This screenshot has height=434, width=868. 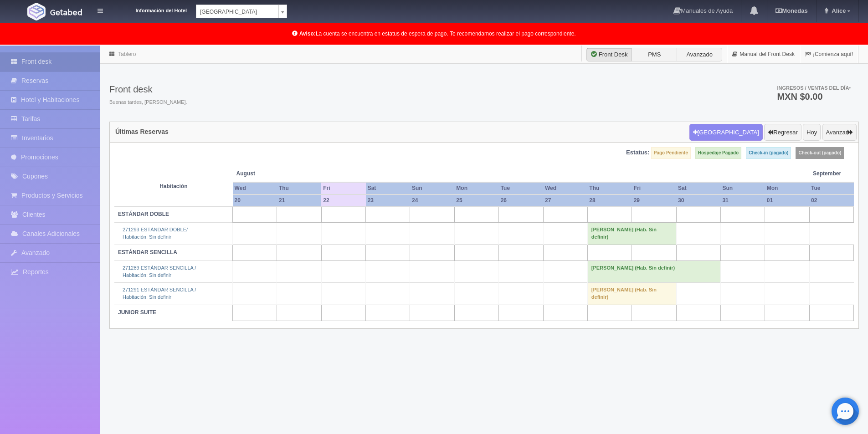 I want to click on th: 27, so click(x=565, y=201).